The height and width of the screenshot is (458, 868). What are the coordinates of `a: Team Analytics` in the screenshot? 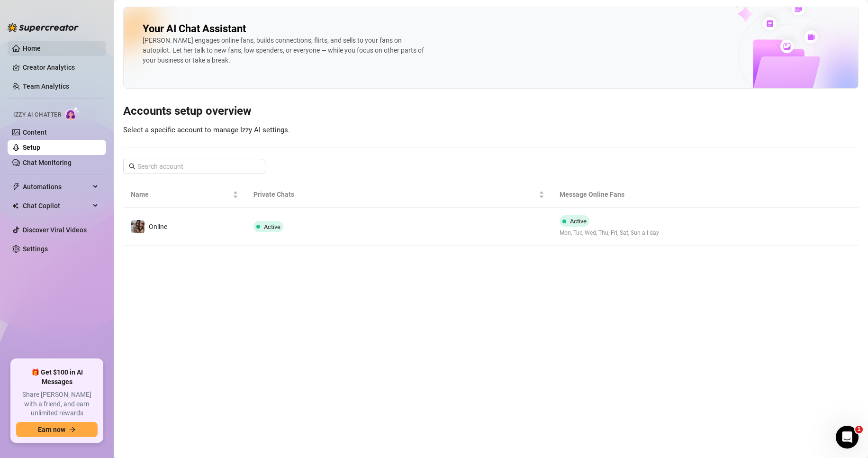 It's located at (46, 86).